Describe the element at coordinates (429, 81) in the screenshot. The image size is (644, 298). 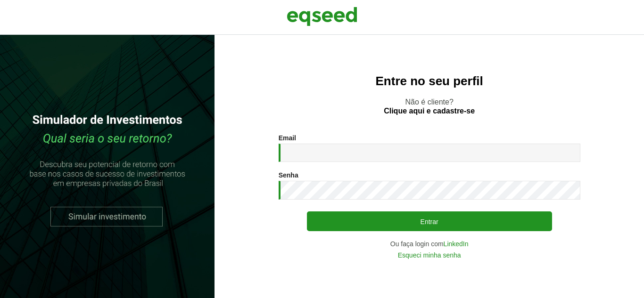
I see `h2: Entre no seu perfil` at that location.